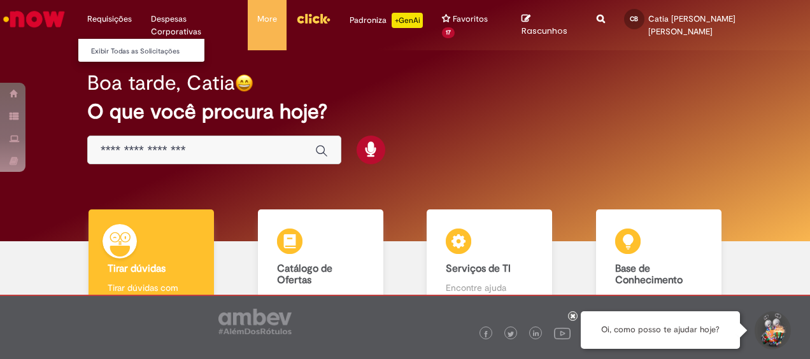 The image size is (810, 359). What do you see at coordinates (489, 288) in the screenshot?
I see `p: Encontre ajuda` at bounding box center [489, 288].